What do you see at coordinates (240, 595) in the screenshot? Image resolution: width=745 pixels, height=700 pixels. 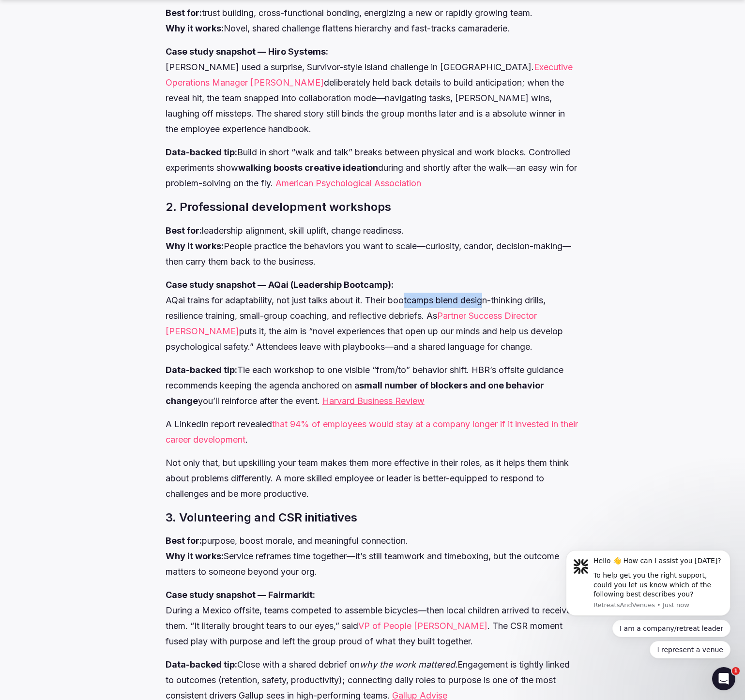 I see `strong: Case study snapshot — Fairmarkit:` at bounding box center [240, 595].